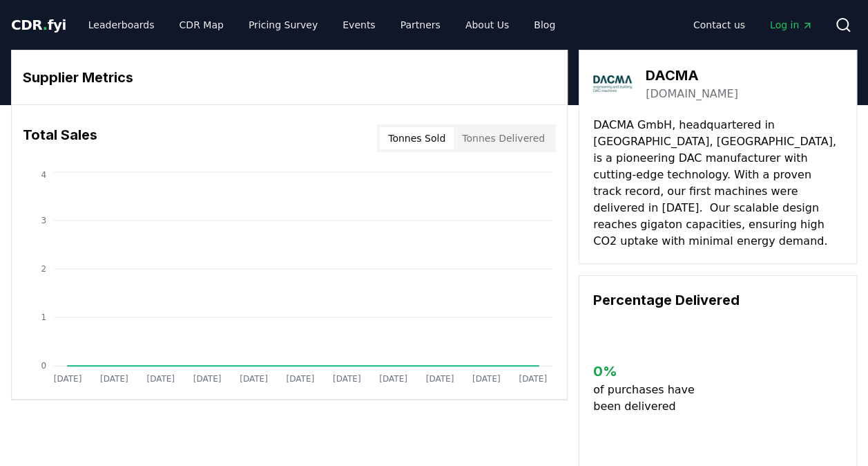 This screenshot has width=868, height=466. What do you see at coordinates (122, 25) in the screenshot?
I see `a: Leaderboards` at bounding box center [122, 25].